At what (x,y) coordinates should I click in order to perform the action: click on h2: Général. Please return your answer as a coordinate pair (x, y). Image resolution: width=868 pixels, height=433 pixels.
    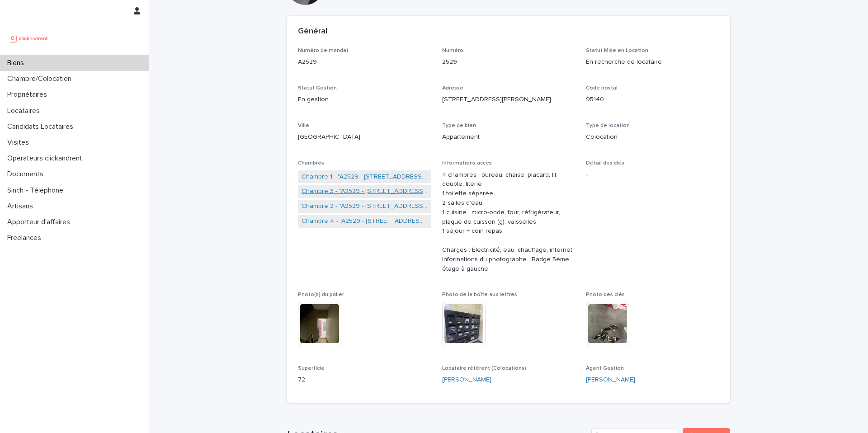
    Looking at the image, I should click on (312, 32).